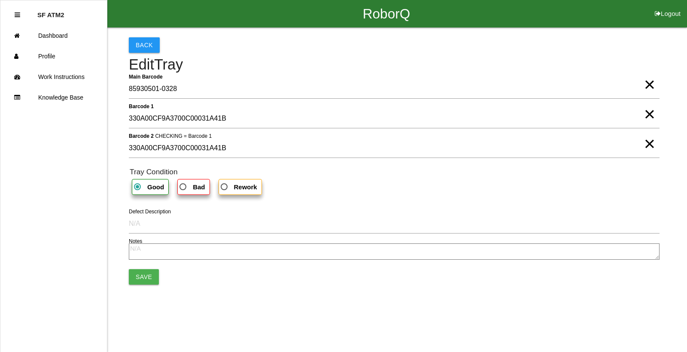 The height and width of the screenshot is (352, 687). Describe the element at coordinates (51, 12) in the screenshot. I see `p: SF ATM2` at that location.